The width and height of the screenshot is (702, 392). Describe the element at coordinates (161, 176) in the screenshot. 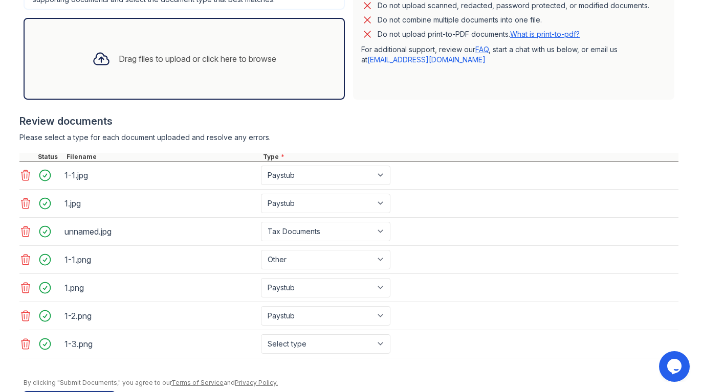

I see `div: 1-1.jpg` at that location.